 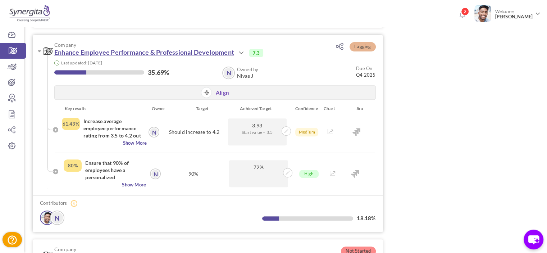 What do you see at coordinates (194, 132) in the screenshot?
I see `div: Should increase to 4.2` at bounding box center [194, 132].